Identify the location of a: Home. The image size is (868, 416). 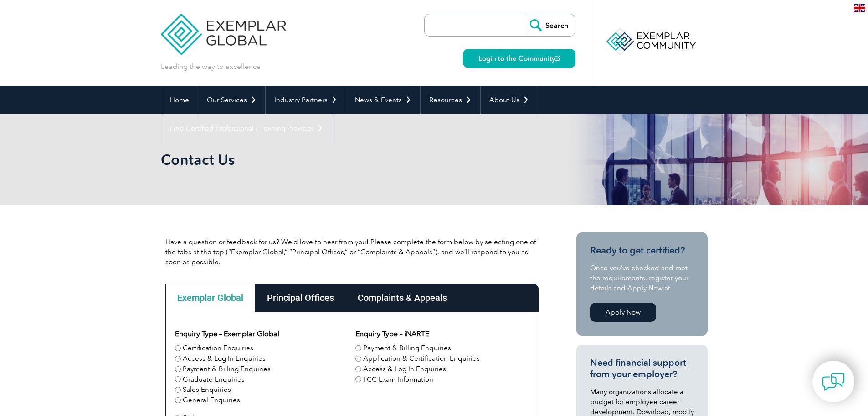
(179, 100).